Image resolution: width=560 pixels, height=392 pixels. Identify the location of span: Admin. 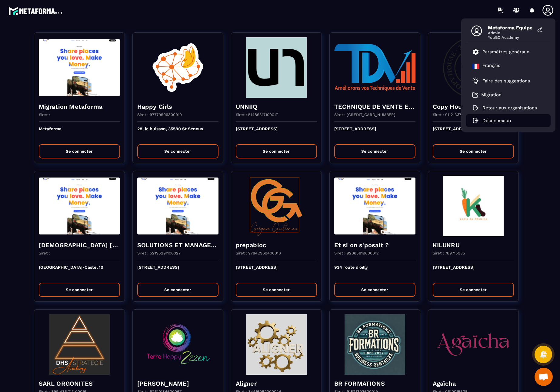
(511, 33).